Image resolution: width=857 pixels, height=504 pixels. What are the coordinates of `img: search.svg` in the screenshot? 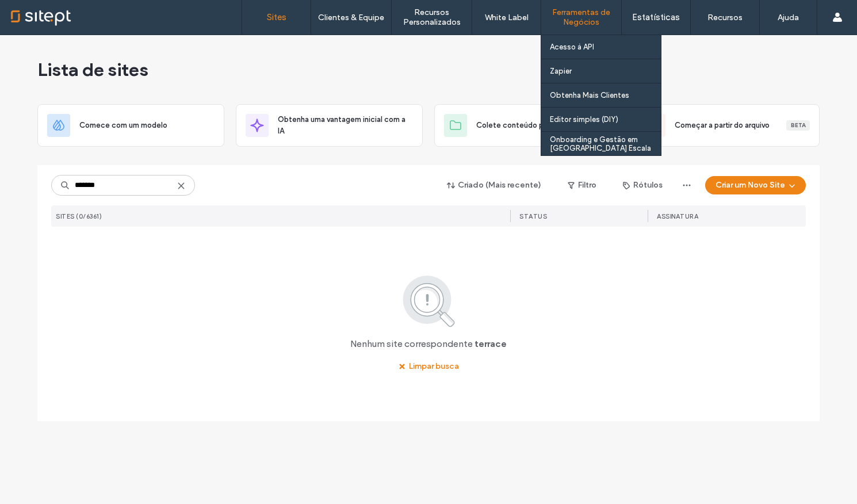 It's located at (429, 301).